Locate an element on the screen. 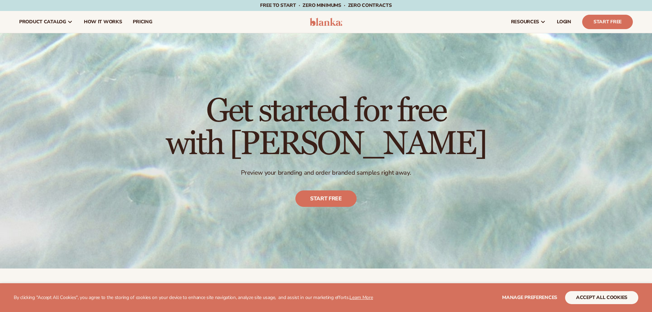 The height and width of the screenshot is (312, 652). button: accept all cookies is located at coordinates (601, 297).